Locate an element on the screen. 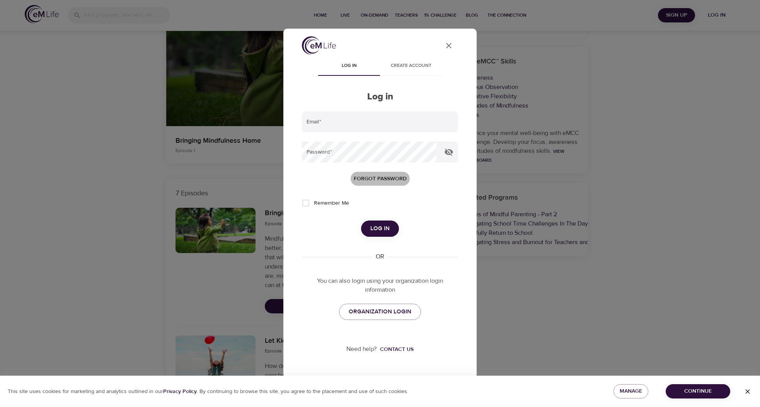  span: Remember Me is located at coordinates (331, 203).